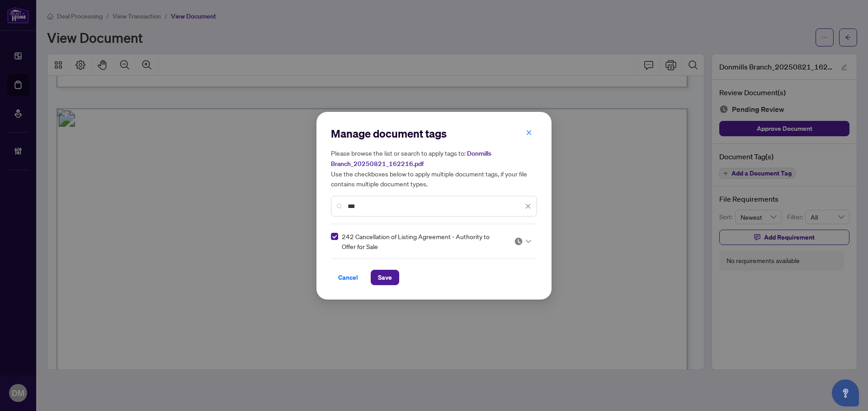 This screenshot has width=868, height=411. I want to click on span: 242 Cancellation of Listing Agreement - Authority to Offer for Sale, so click(422, 241).